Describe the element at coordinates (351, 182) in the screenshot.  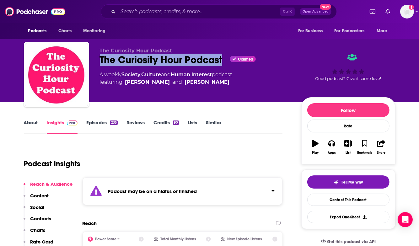
I see `span: Tell Me Why` at that location.